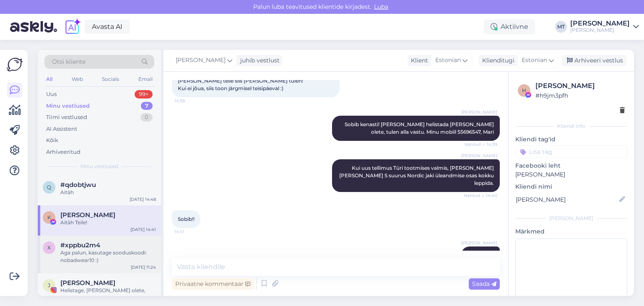 This screenshot has height=306, width=644. Describe the element at coordinates (147, 106) in the screenshot. I see `div: 7` at that location.